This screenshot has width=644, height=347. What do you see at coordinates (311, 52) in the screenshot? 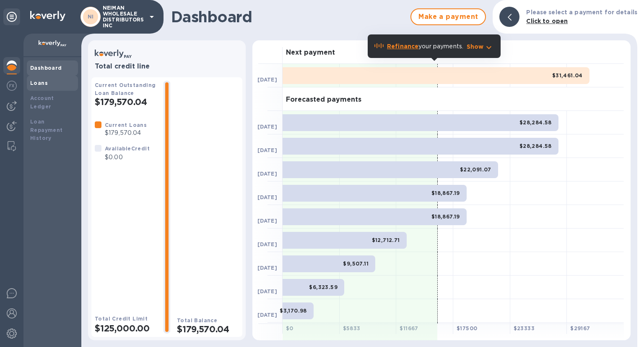
I see `h3: Next payment` at bounding box center [311, 52].